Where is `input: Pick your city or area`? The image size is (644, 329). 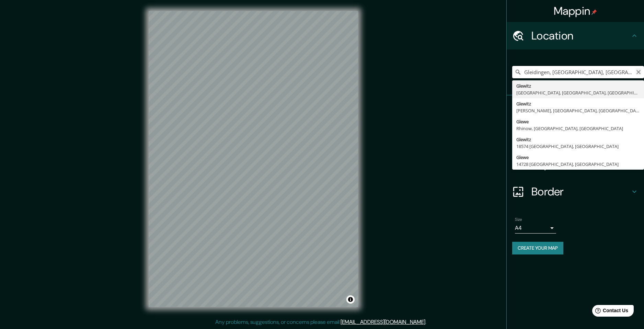
input: Pick your city or area is located at coordinates (578, 72).